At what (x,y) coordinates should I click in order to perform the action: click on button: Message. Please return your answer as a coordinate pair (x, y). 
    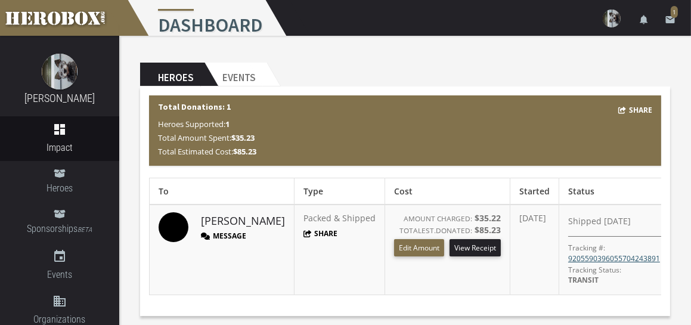
    Looking at the image, I should click on (224, 236).